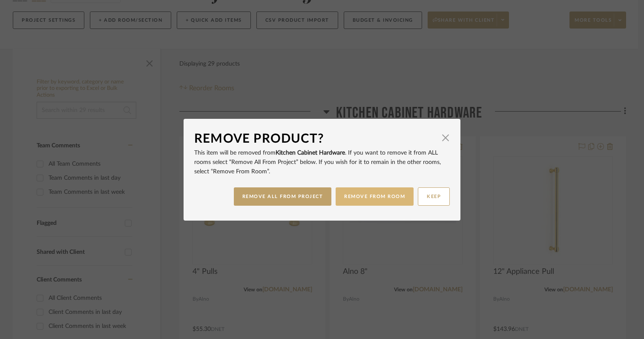 The width and height of the screenshot is (644, 339). I want to click on button: REMOVE FROM ROOM, so click(374, 196).